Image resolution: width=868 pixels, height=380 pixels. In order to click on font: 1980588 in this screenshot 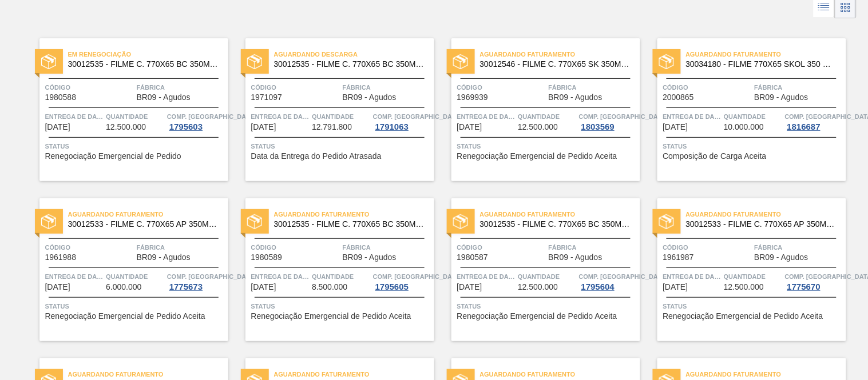, I will do `click(60, 97)`.